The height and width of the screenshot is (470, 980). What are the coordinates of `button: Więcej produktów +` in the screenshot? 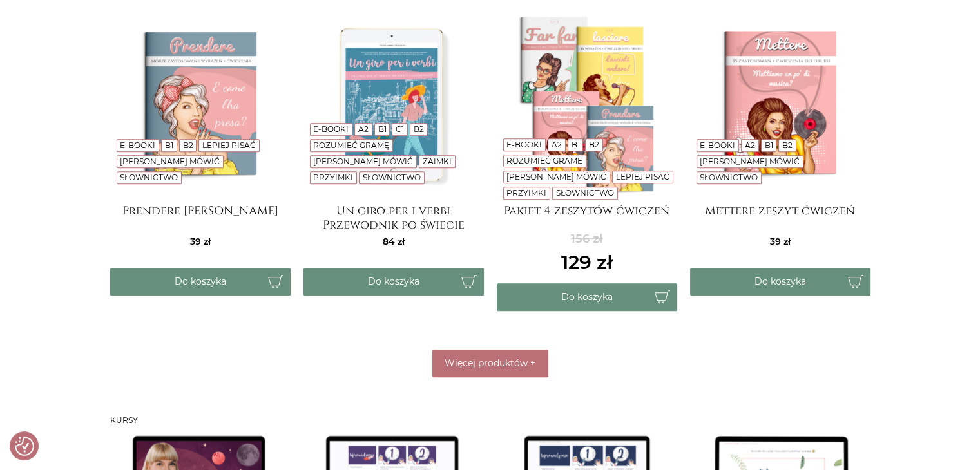 It's located at (491, 364).